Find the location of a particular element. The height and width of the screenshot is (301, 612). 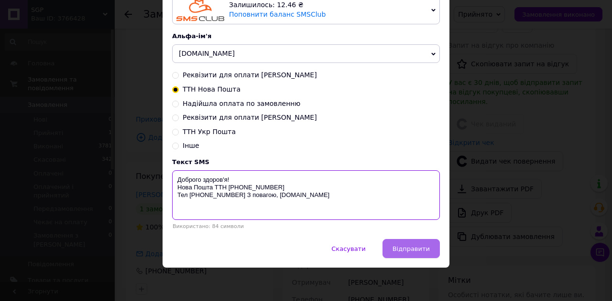

div: Використано: 84 символи is located at coordinates (306, 226).